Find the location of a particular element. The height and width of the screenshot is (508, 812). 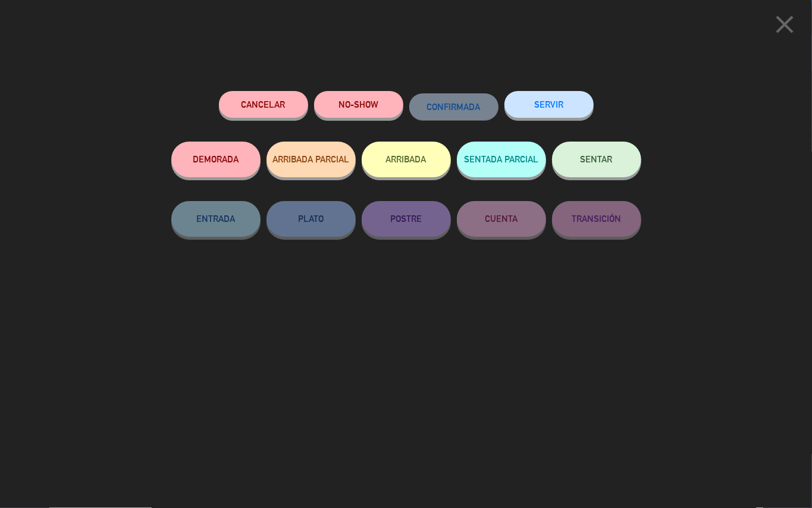

span: CONFIRMADA is located at coordinates (454, 107).